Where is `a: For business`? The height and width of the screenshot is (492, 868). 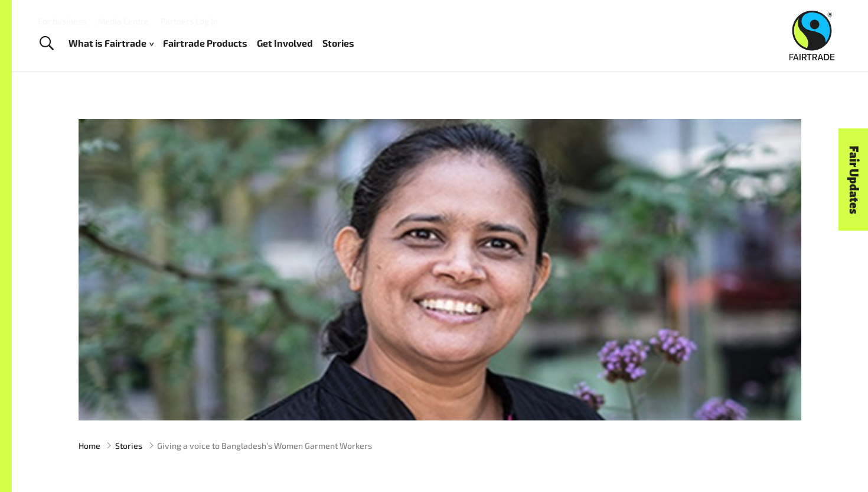 a: For business is located at coordinates (62, 21).